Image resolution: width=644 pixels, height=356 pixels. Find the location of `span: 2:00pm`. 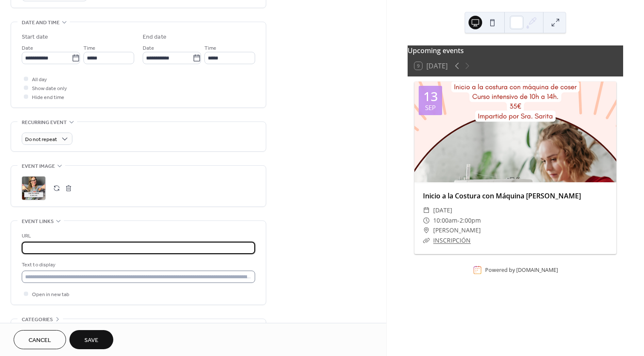

span: 2:00pm is located at coordinates (470, 221).